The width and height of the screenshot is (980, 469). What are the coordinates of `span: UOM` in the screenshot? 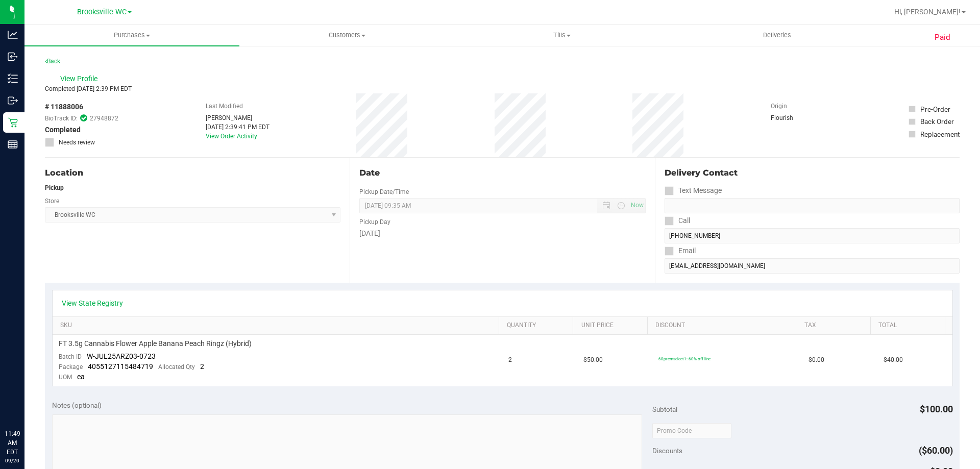 It's located at (65, 377).